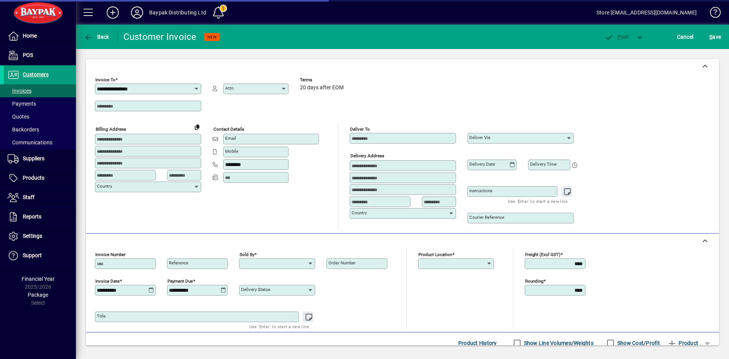 The height and width of the screenshot is (359, 729). What do you see at coordinates (28, 55) in the screenshot?
I see `span: POS` at bounding box center [28, 55].